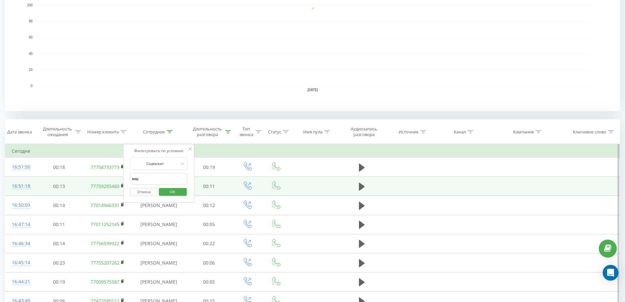 Image resolution: width=625 pixels, height=302 pixels. Describe the element at coordinates (20, 205) in the screenshot. I see `div: 16:50:03` at that location.